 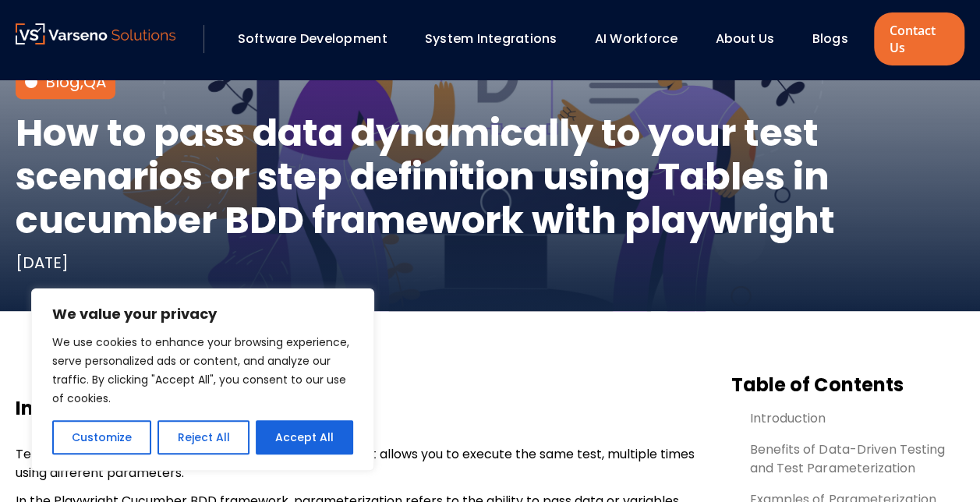 I want to click on a: AI Workforce, so click(x=635, y=38).